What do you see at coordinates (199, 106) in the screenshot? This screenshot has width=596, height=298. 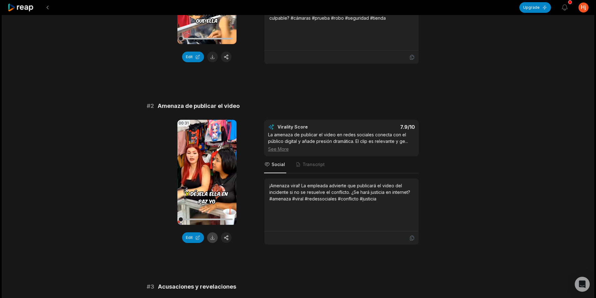 I see `span: Amenaza de publicar el video` at bounding box center [199, 106].